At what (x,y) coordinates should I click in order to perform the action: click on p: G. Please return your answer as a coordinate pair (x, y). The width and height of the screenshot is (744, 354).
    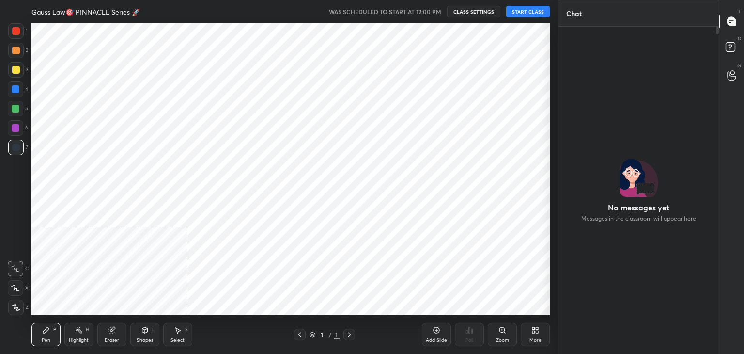
    Looking at the image, I should click on (739, 65).